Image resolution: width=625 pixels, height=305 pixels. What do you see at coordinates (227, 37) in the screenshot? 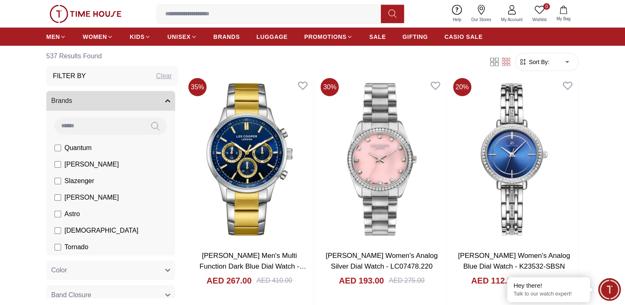
I see `span: BRANDS` at bounding box center [227, 37].